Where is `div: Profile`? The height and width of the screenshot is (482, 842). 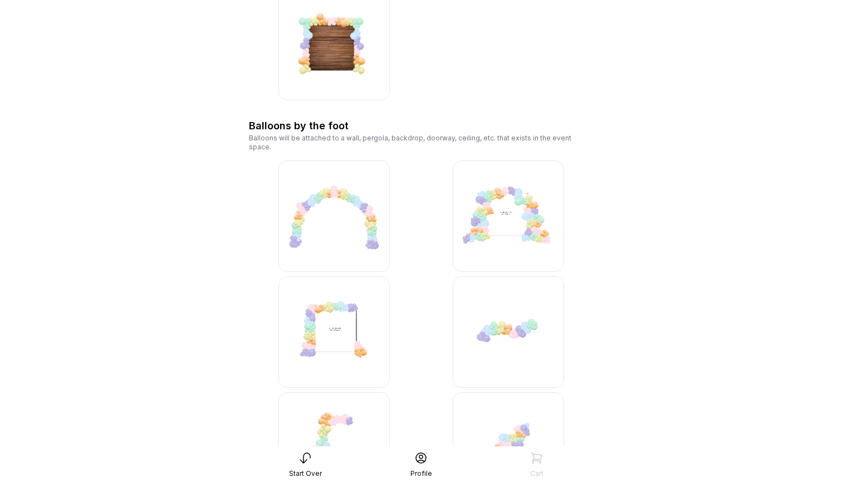 div: Profile is located at coordinates (421, 473).